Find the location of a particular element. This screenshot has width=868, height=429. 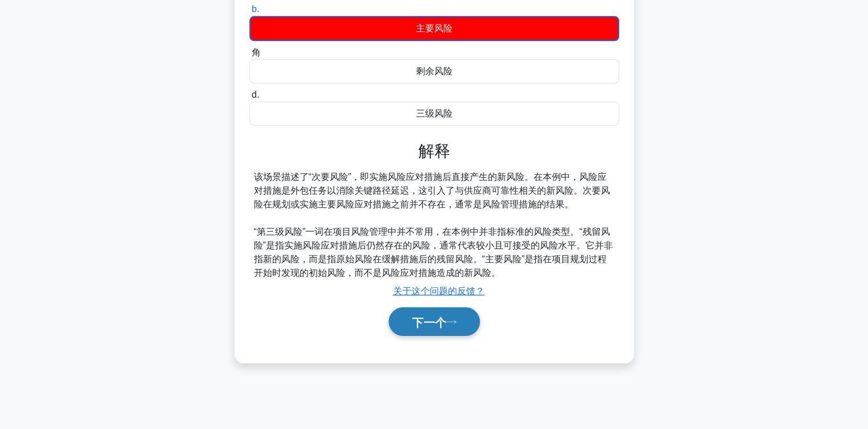

font: 解释 is located at coordinates (434, 151).